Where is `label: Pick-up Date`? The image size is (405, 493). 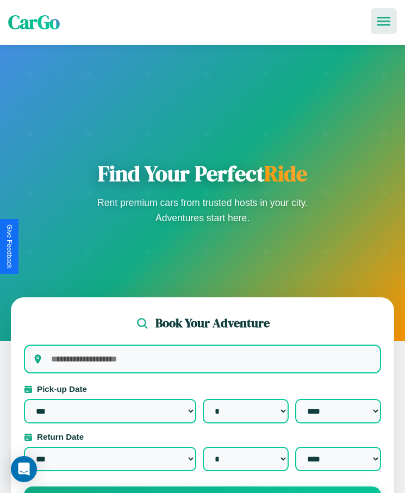
label: Pick-up Date is located at coordinates (202, 389).